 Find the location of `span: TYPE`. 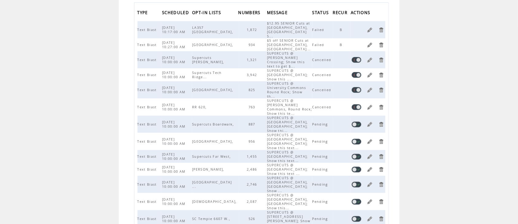

span: TYPE is located at coordinates (143, 13).